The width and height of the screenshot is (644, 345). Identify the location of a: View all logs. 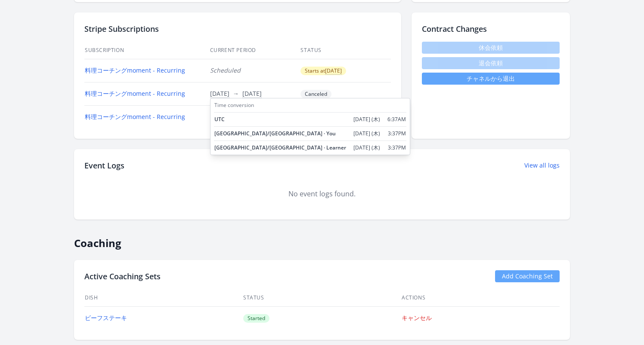
(542, 165).